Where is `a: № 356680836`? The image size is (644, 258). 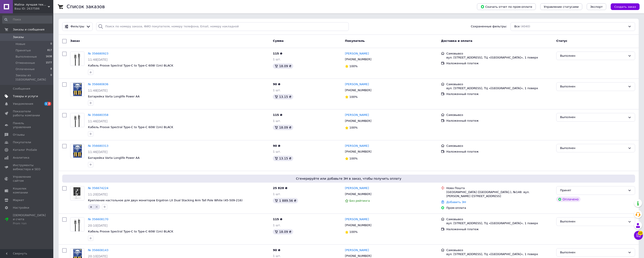
a: № 356680836 is located at coordinates (98, 84).